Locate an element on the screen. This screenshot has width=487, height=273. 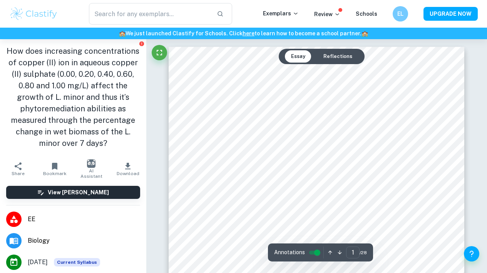
span: Annotations is located at coordinates (289, 253).